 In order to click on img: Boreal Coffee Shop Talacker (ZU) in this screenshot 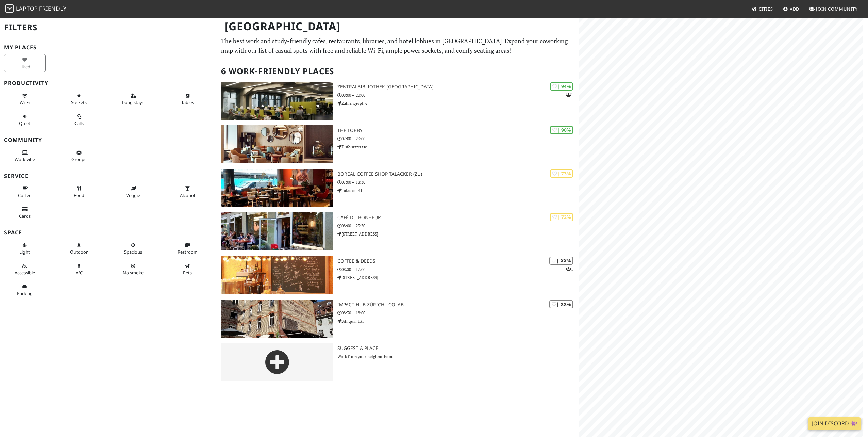, I will do `click(277, 188)`.